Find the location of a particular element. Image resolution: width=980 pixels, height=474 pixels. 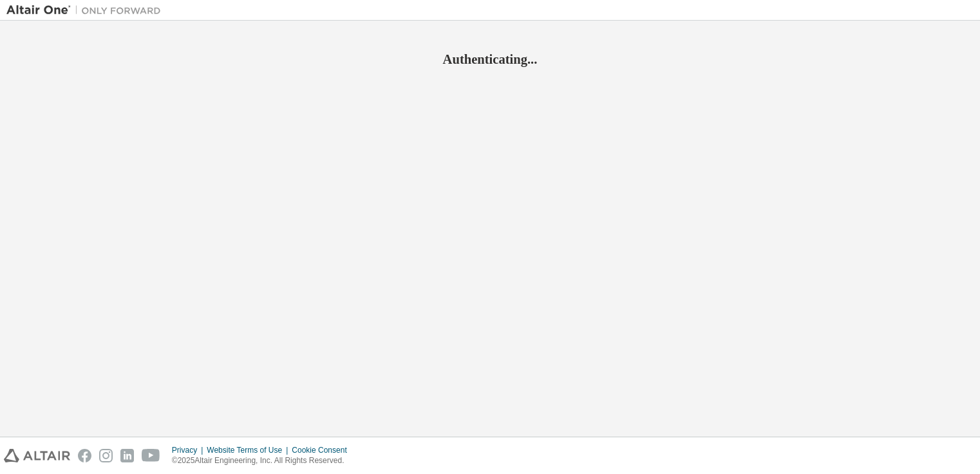

img: instagram.svg is located at coordinates (105, 455).